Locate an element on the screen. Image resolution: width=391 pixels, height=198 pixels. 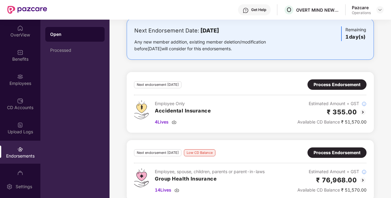
img: svg+xml;base64,PHN2ZyBpZD0iRW1wbG95ZWVzIiB4bWxucz0iaHR0cDovL3d3dy53My5vcmcvMjAwMC9zdmciIHdpZHRoPS... is located at coordinates (20, 76).